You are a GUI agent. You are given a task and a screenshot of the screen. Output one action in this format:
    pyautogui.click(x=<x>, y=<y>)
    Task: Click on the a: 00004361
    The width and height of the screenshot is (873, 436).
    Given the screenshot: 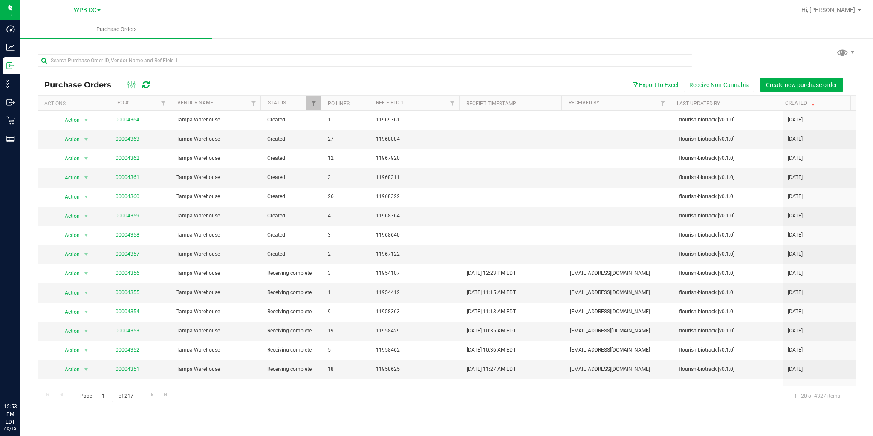 What is the action you would take?
    pyautogui.click(x=127, y=177)
    